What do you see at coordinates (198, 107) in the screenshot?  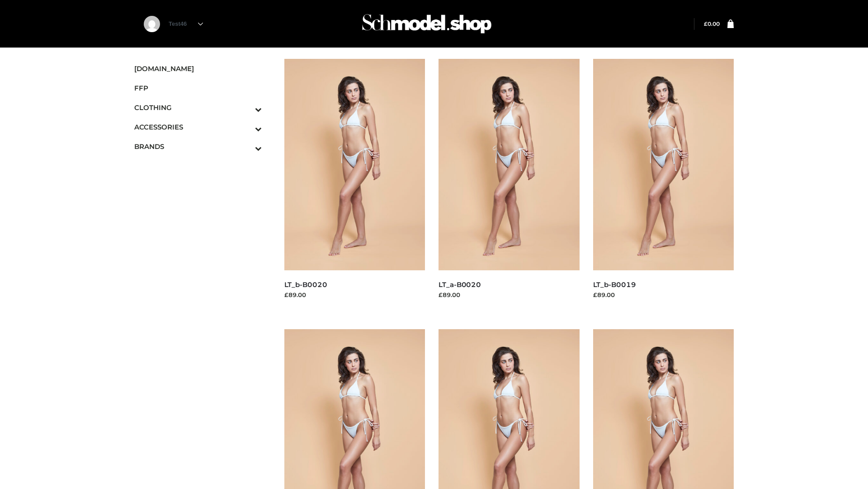 I see `a: CLOTHINGToggle Submenu` at bounding box center [198, 107].